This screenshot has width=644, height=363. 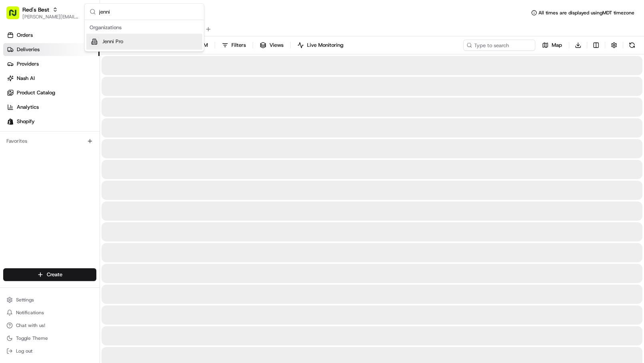 What do you see at coordinates (30, 326) in the screenshot?
I see `span: Chat with us!` at bounding box center [30, 326].